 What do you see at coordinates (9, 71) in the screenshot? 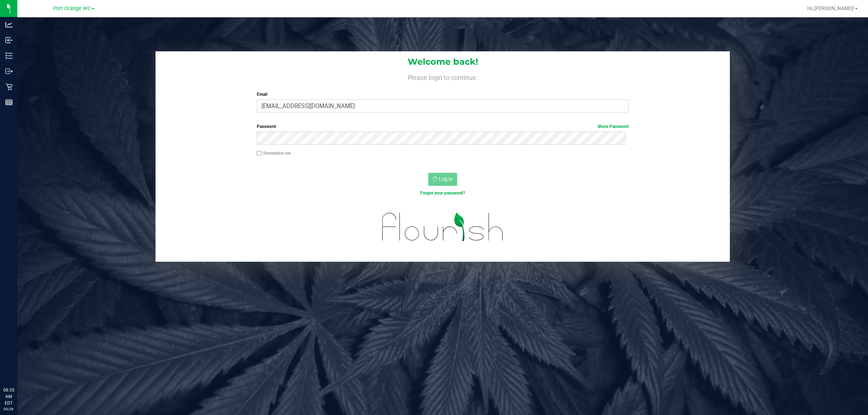
I see `inline-svg: Outbound` at bounding box center [9, 71].